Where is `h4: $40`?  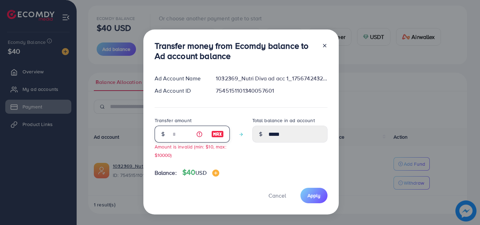 h4: $40 is located at coordinates (201, 173).